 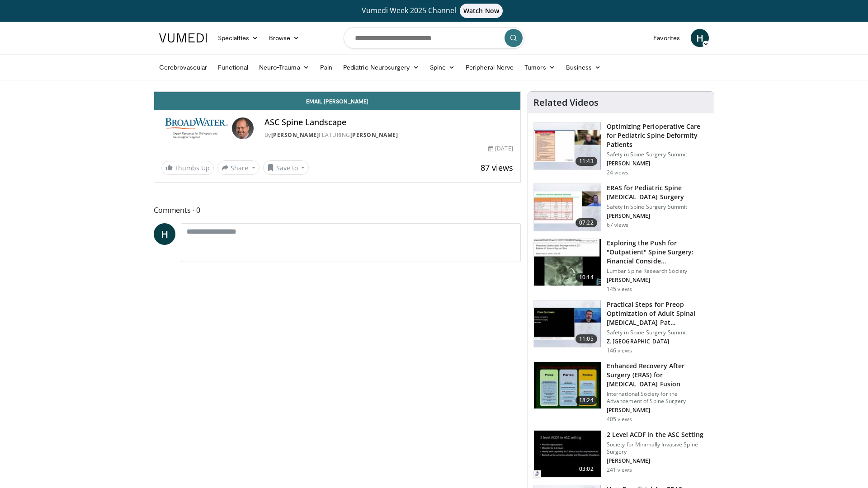 I want to click on a: Thumbs Up, so click(x=188, y=167).